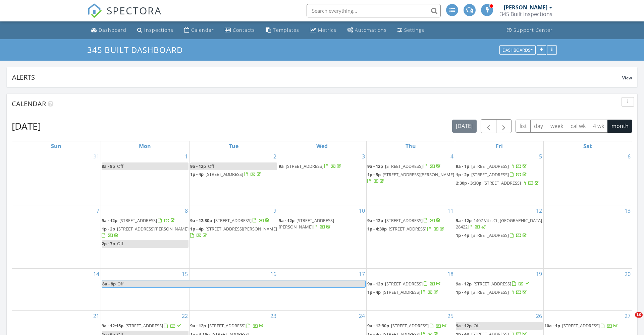 The width and height of the screenshot is (644, 335). What do you see at coordinates (410, 236) in the screenshot?
I see `td: Go to September 11, 2025` at bounding box center [410, 236].